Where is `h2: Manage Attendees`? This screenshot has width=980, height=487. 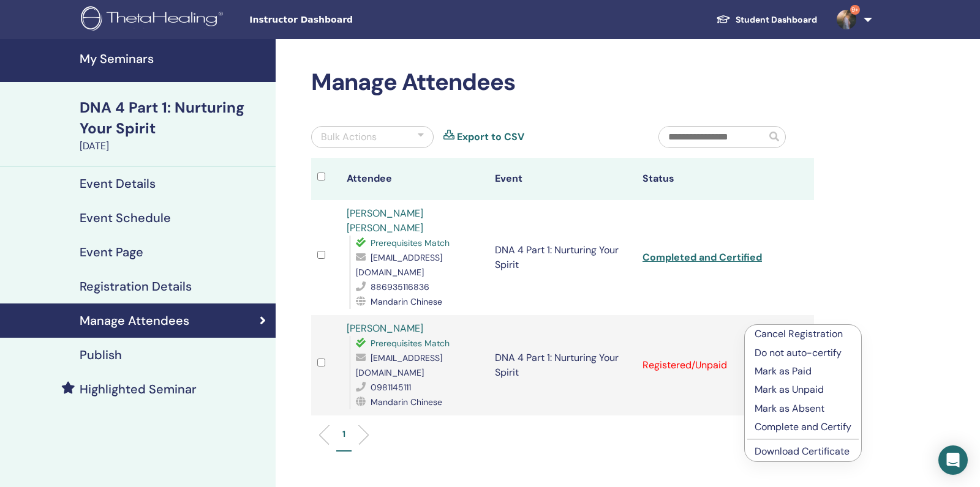 h2: Manage Attendees is located at coordinates (562, 82).